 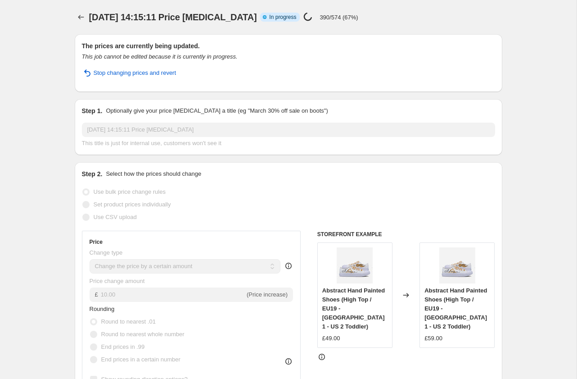 I want to click on i: This job cannot be edited because it is currently in progress., so click(x=160, y=56).